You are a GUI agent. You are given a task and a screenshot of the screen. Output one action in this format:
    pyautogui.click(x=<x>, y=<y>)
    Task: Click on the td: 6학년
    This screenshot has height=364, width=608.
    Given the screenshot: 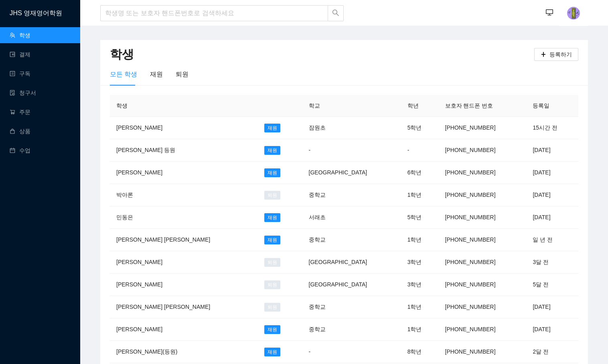 What is the action you would take?
    pyautogui.click(x=420, y=173)
    